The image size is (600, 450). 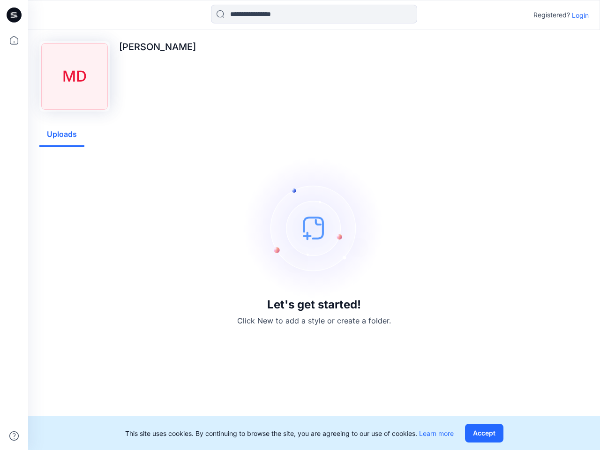 What do you see at coordinates (484, 433) in the screenshot?
I see `button: Accept` at bounding box center [484, 433].